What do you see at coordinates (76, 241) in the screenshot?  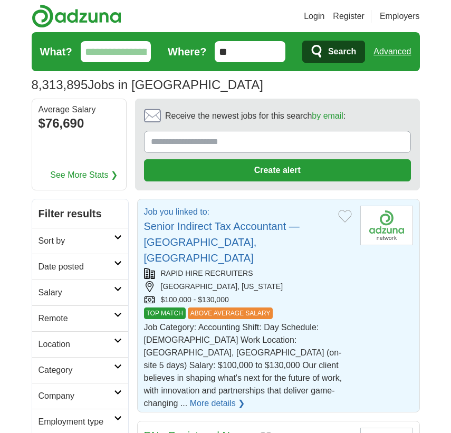 I see `h2: Sort by` at bounding box center [76, 241].